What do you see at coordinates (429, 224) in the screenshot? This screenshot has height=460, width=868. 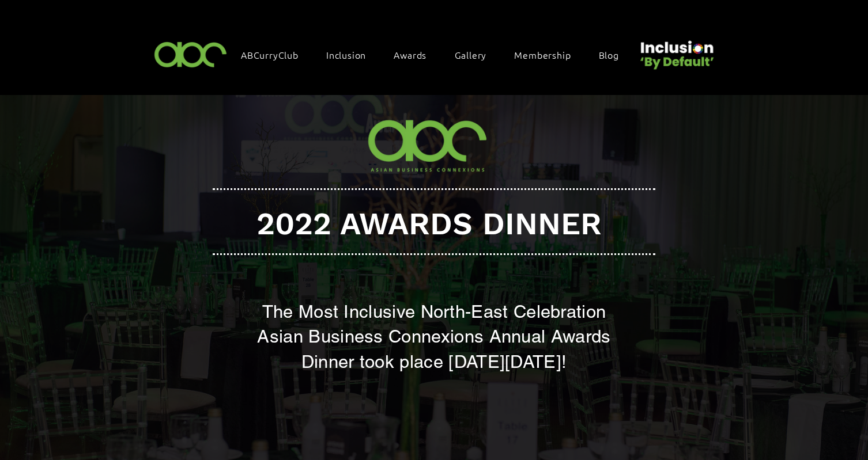 I see `span: 2022 AWARDS DINNER` at bounding box center [429, 224].